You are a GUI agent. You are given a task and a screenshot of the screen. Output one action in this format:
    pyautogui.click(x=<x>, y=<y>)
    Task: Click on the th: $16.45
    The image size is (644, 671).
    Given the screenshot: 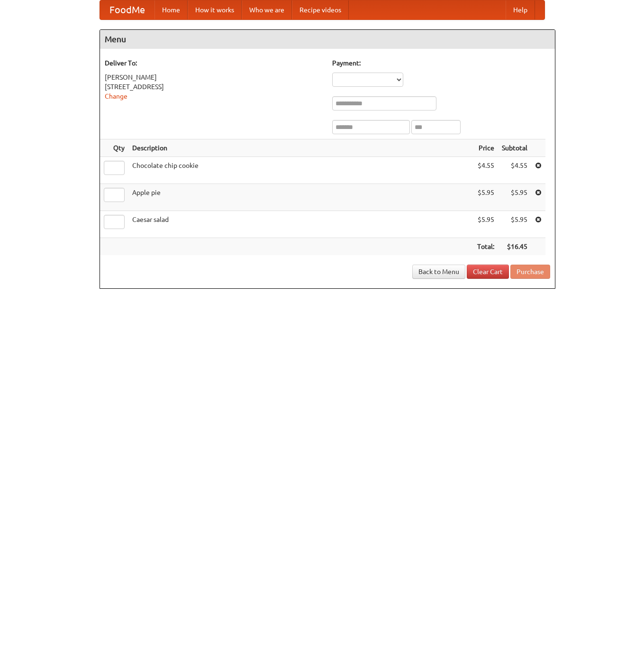 What is the action you would take?
    pyautogui.click(x=515, y=247)
    